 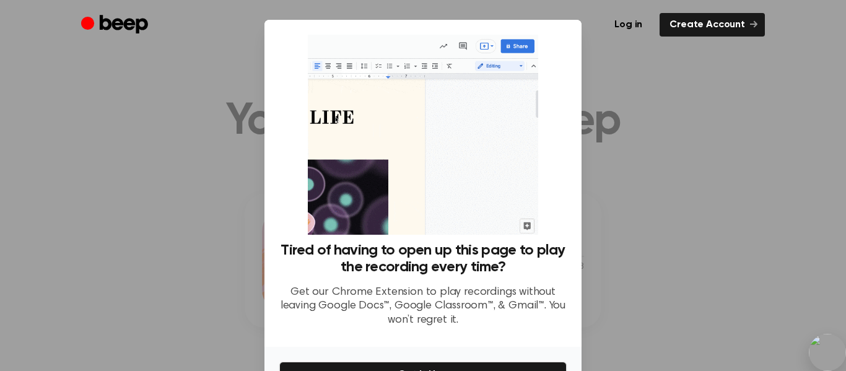 I want to click on a: Beep, so click(x=116, y=25).